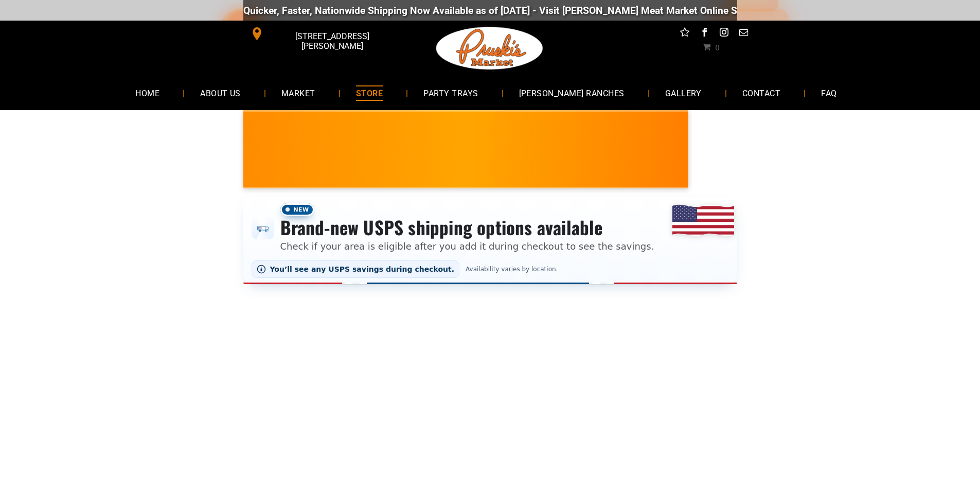 The width and height of the screenshot is (980, 491). What do you see at coordinates (829, 93) in the screenshot?
I see `a: FAQ` at bounding box center [829, 93].